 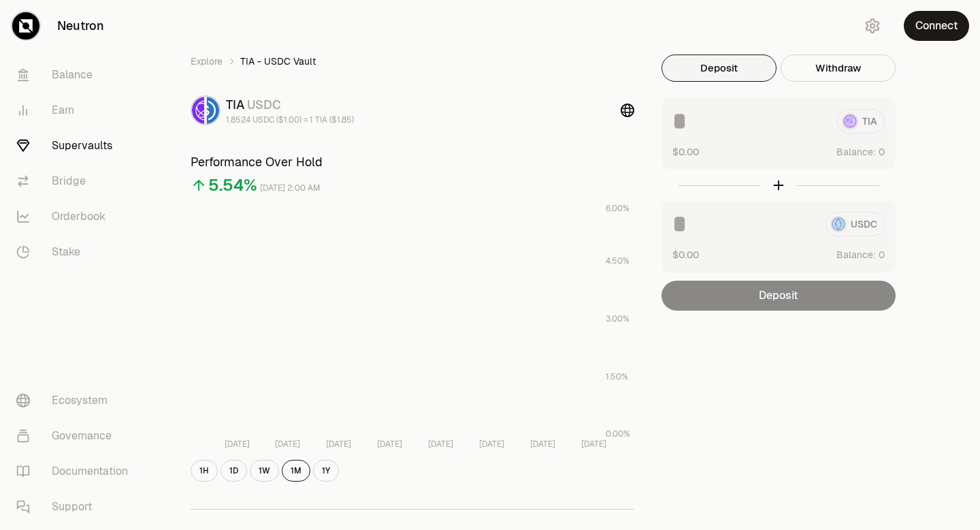 I want to click on button: 1Y, so click(x=326, y=470).